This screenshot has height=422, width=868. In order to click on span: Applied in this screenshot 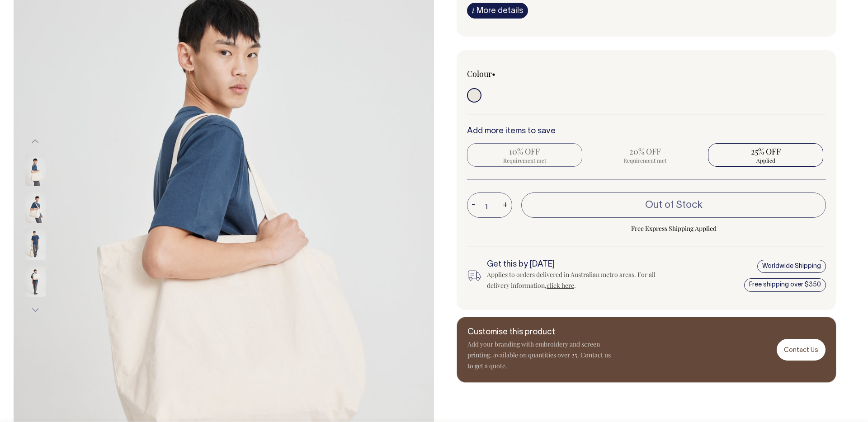, I will do `click(765, 161)`.